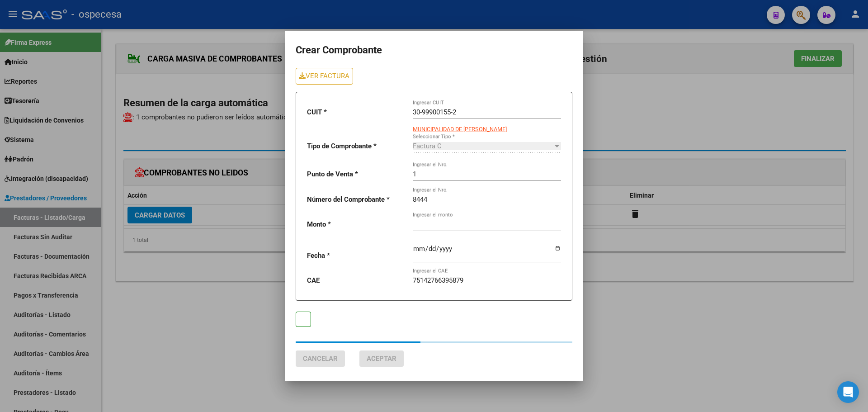 The width and height of the screenshot is (868, 412). I want to click on p: Número del Comprobante *, so click(356, 200).